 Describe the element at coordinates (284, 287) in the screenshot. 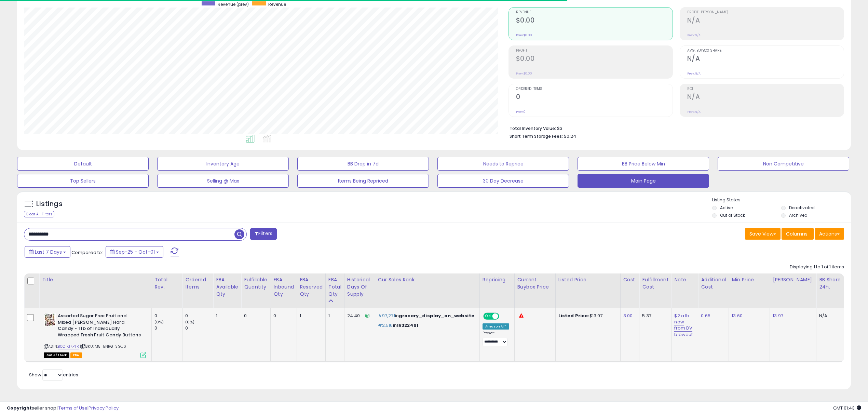

I see `div: FBA inbound Qty` at that location.